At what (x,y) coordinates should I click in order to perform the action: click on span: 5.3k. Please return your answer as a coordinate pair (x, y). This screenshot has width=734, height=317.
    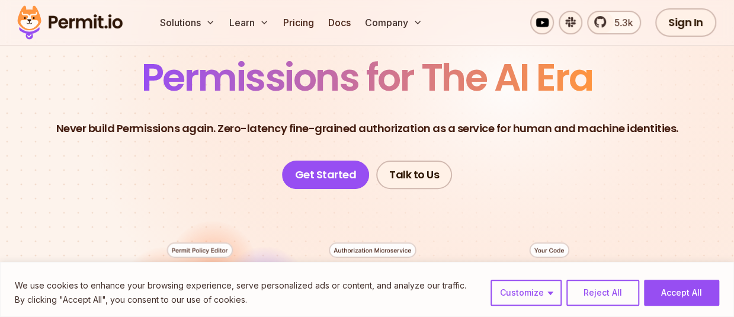
    Looking at the image, I should click on (619, 22).